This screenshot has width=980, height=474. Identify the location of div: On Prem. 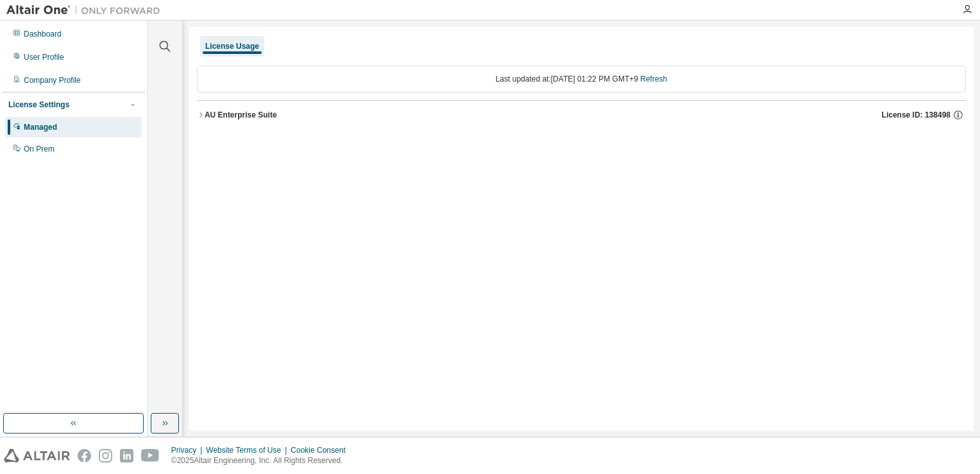
(39, 149).